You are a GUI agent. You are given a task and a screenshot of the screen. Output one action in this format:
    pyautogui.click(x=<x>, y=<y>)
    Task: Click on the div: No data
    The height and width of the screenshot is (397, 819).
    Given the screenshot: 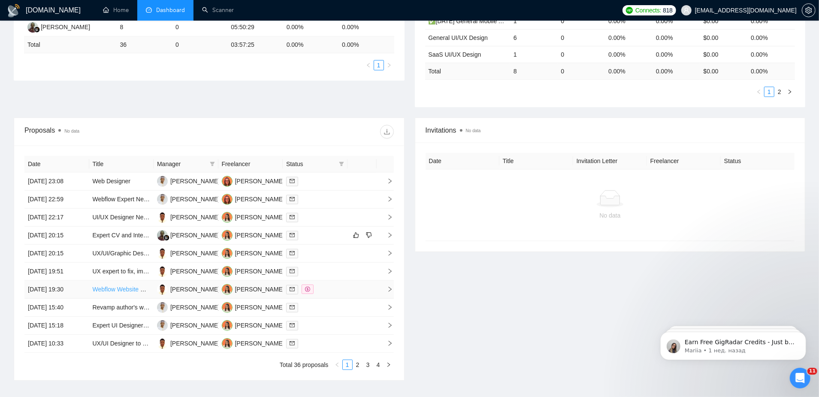 What is the action you would take?
    pyautogui.click(x=610, y=215)
    